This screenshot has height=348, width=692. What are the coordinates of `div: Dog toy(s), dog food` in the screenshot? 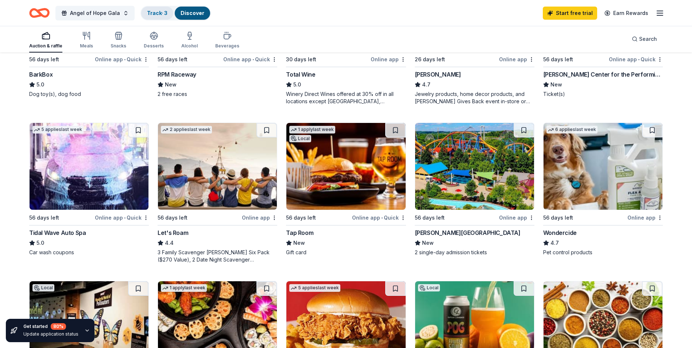 It's located at (89, 94).